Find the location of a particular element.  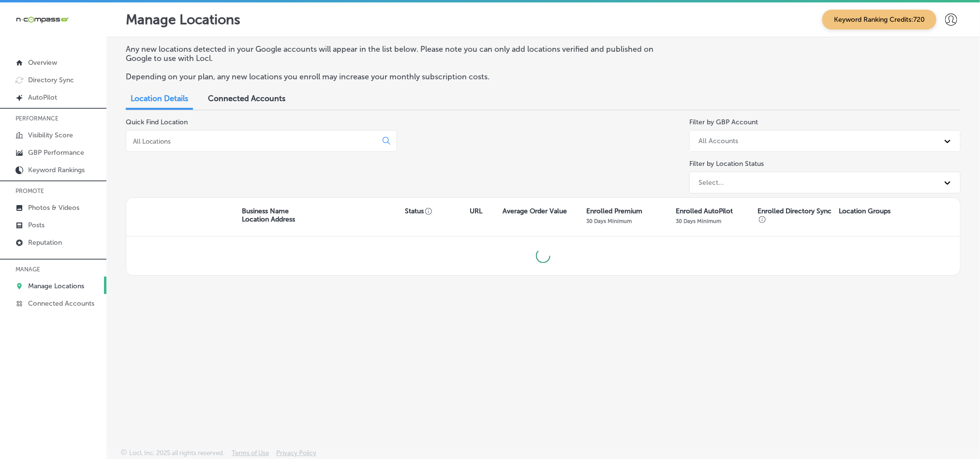

p: Enrolled AutoPilot is located at coordinates (705, 211).